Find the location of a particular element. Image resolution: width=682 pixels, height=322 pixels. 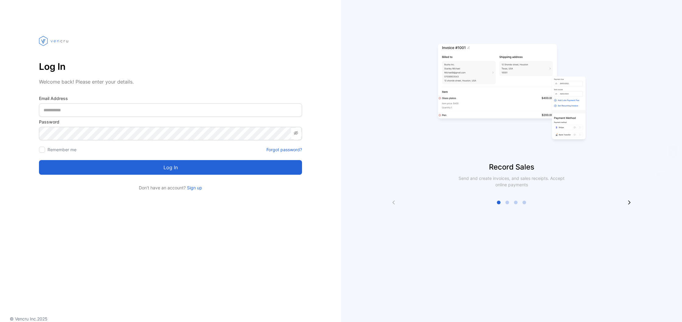

label: Remember me is located at coordinates (62, 149).